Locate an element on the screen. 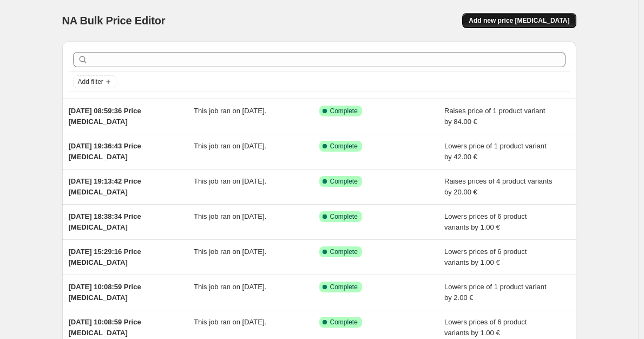  button: Add filter is located at coordinates (95, 82).